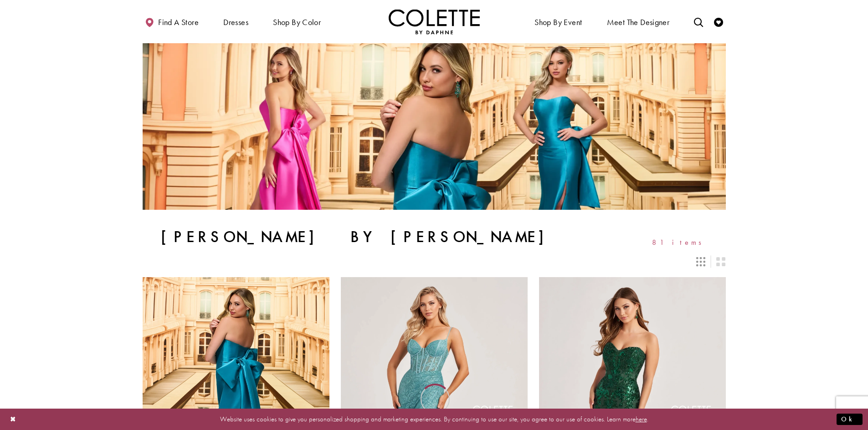 The image size is (868, 430). What do you see at coordinates (434, 419) in the screenshot?
I see `p: Website uses cookies to give you personalized shopping and marketing experiences. By continuing t...` at bounding box center [434, 419].